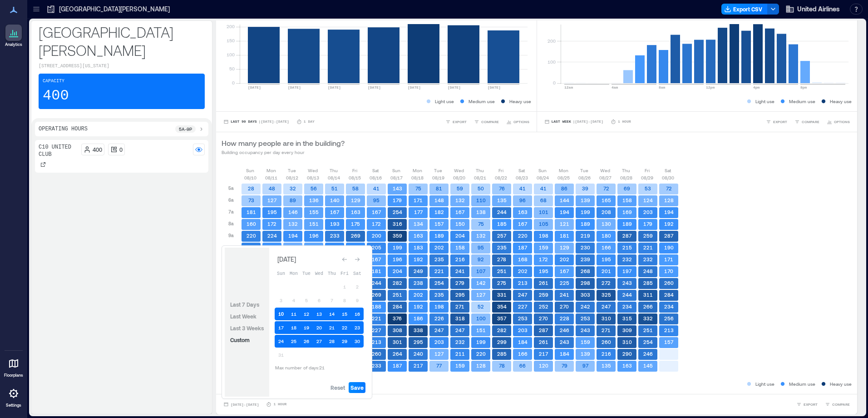 The width and height of the screenshot is (868, 418). Describe the element at coordinates (585, 259) in the screenshot. I see `text: 239` at that location.